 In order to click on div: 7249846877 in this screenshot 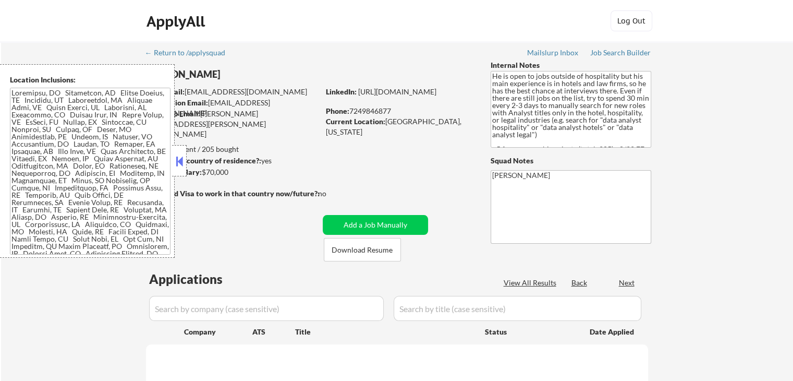, I will do `click(399, 111)`.